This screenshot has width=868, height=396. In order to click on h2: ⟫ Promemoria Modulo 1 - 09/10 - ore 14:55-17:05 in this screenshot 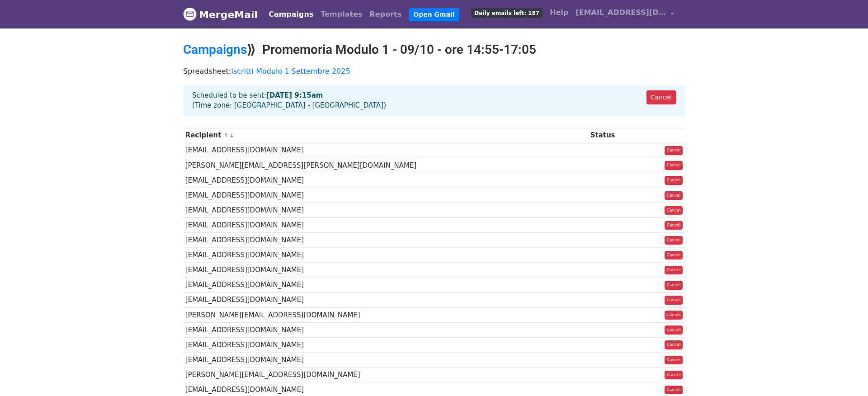, I will do `click(434, 50)`.